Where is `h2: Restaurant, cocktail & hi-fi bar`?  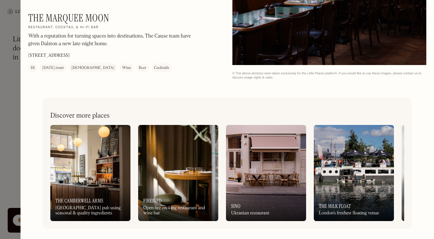 h2: Restaurant, cocktail & hi-fi bar is located at coordinates (63, 28).